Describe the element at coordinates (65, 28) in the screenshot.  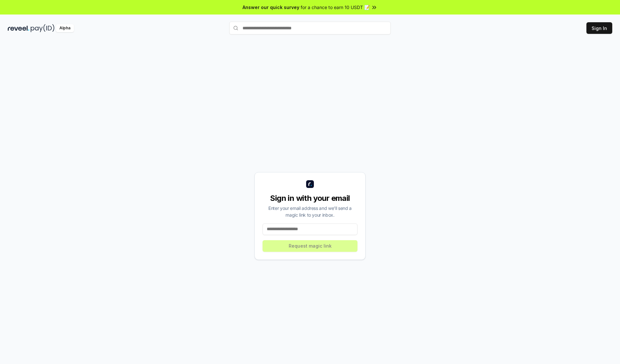
I see `div: Alpha` at that location.